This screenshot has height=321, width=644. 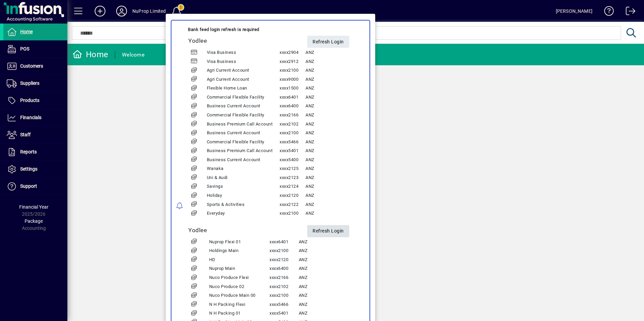 What do you see at coordinates (292, 53) in the screenshot?
I see `td: xxxx2904` at bounding box center [292, 53].